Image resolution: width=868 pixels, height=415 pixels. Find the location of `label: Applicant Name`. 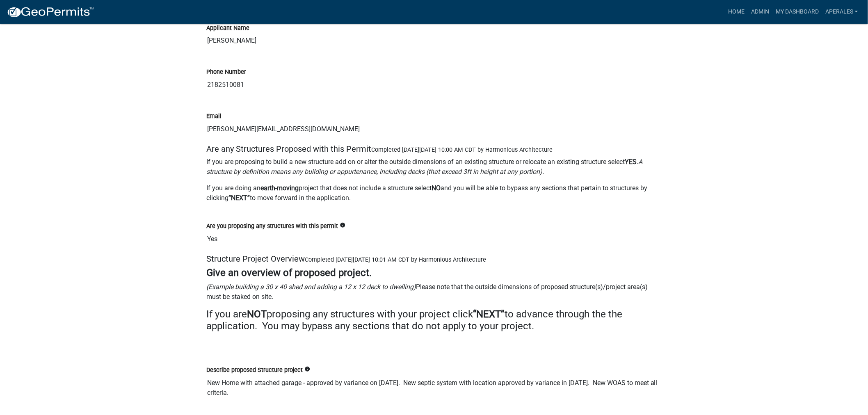

label: Applicant Name is located at coordinates (228, 28).